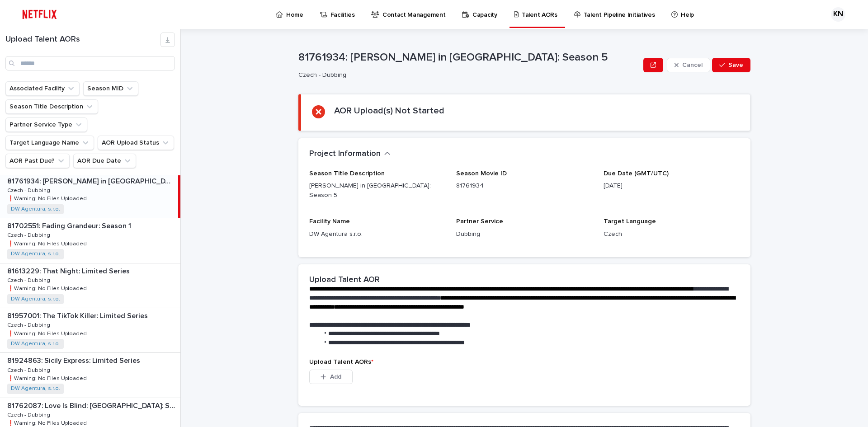 The image size is (868, 427). Describe the element at coordinates (731, 65) in the screenshot. I see `button: Save` at that location.